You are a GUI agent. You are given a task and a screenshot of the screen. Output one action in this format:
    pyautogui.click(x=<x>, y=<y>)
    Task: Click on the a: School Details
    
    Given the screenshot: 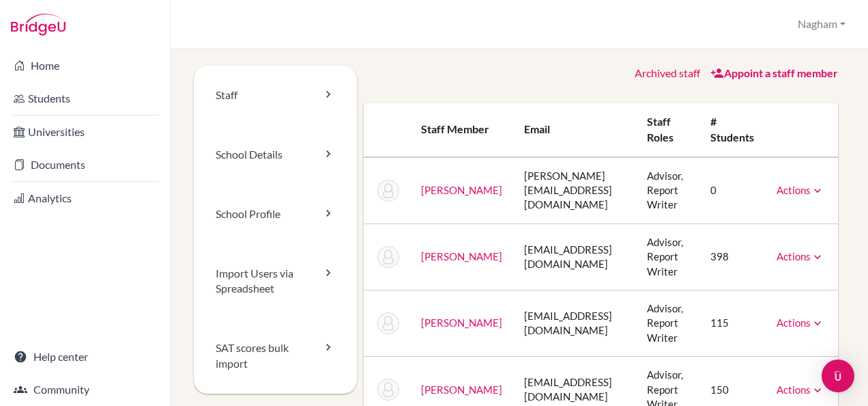 What is the action you would take?
    pyautogui.click(x=275, y=155)
    